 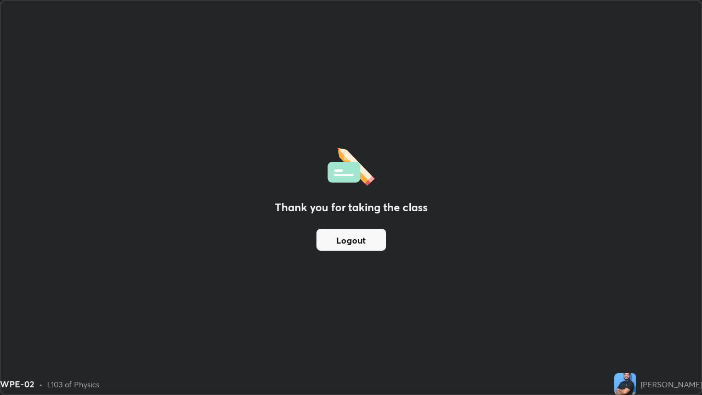 I want to click on img: f2301bd397bc4cf78b0e65b0791dc59c.jpg, so click(x=625, y=384).